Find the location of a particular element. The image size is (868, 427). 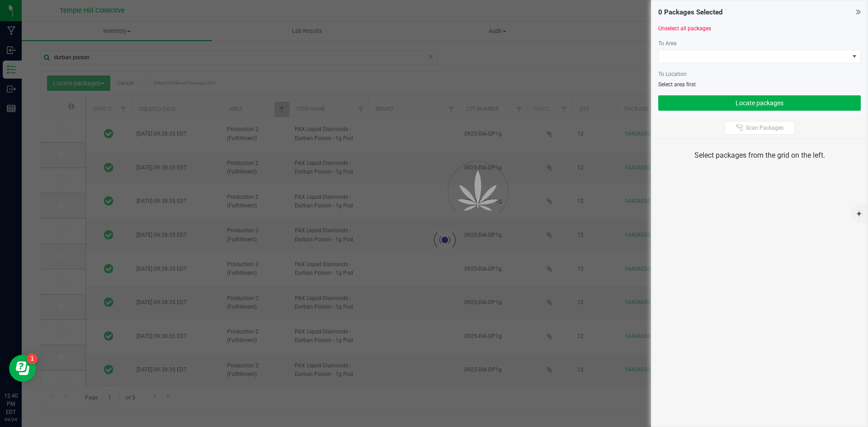

span: 1 is located at coordinates (5, 5).